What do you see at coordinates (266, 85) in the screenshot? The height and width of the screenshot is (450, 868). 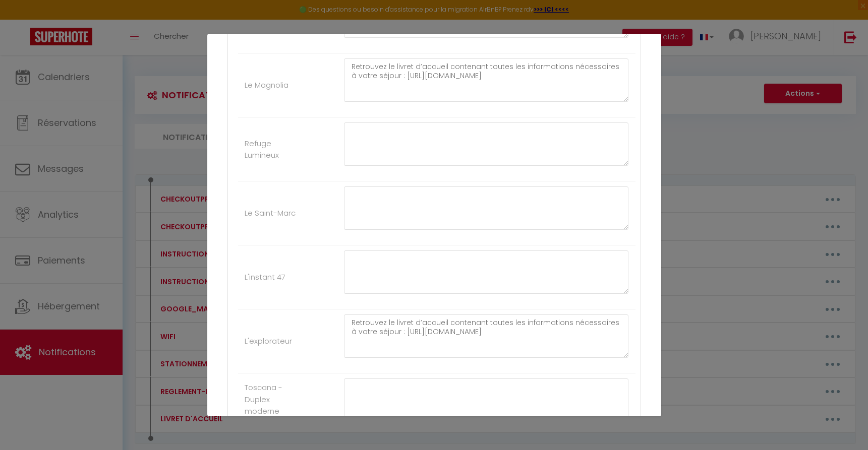 I see `label: Le Magnolia` at bounding box center [266, 85].